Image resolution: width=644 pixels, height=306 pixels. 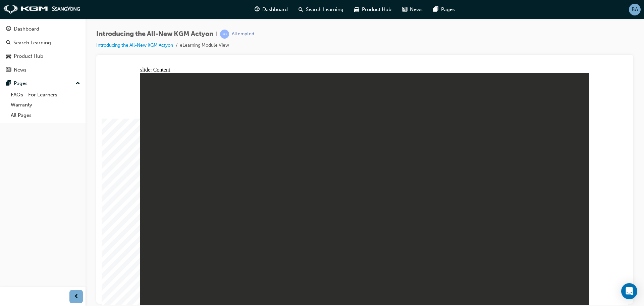 What do you see at coordinates (416, 10) in the screenshot?
I see `span: News` at bounding box center [416, 10].